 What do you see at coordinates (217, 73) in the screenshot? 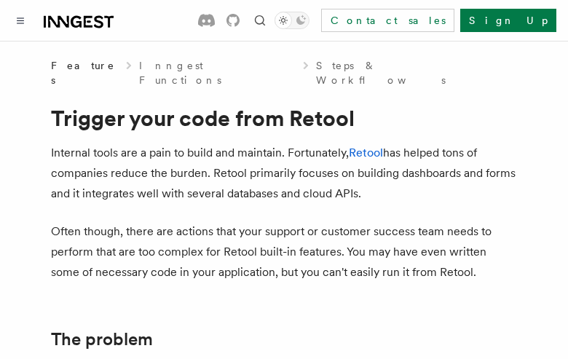
I see `a: Inngest Functions` at bounding box center [217, 73].